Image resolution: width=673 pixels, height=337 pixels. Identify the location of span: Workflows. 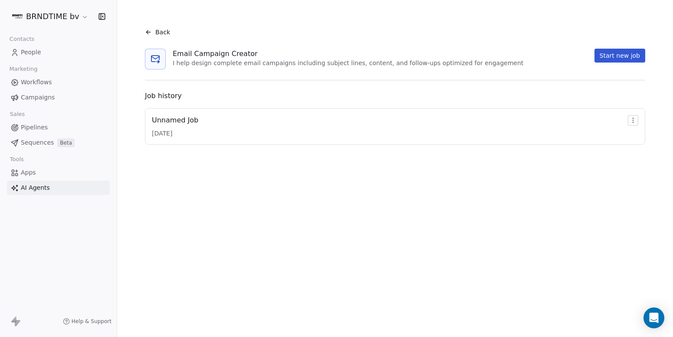
(36, 82).